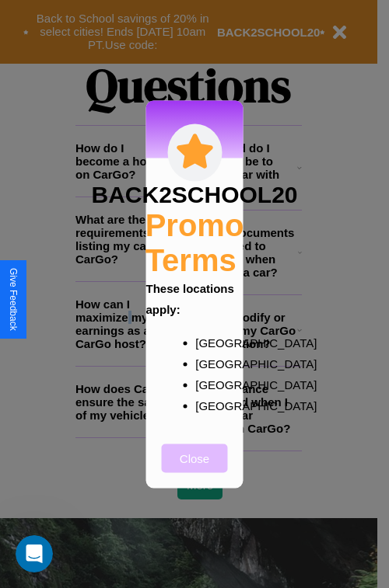 This screenshot has width=389, height=588. Describe the element at coordinates (194, 242) in the screenshot. I see `h2: Promo Terms` at that location.